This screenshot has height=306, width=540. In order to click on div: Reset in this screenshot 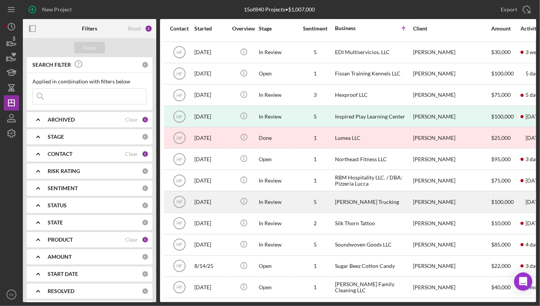, I will do `click(135, 29)`.